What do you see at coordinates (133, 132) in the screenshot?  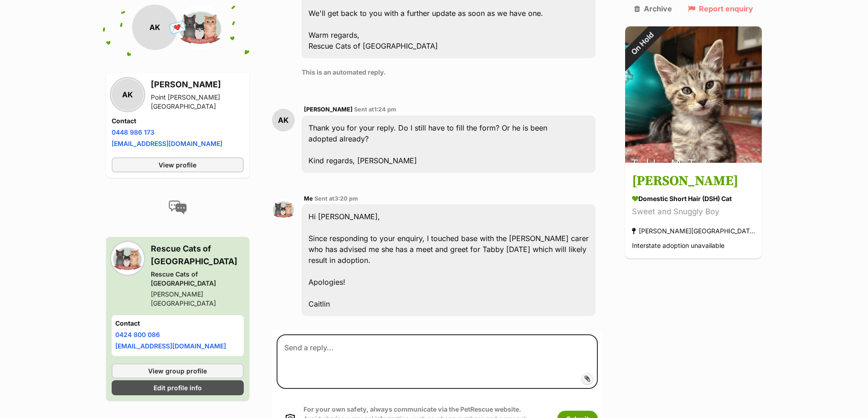 I see `a: 0448 986 173` at bounding box center [133, 132].